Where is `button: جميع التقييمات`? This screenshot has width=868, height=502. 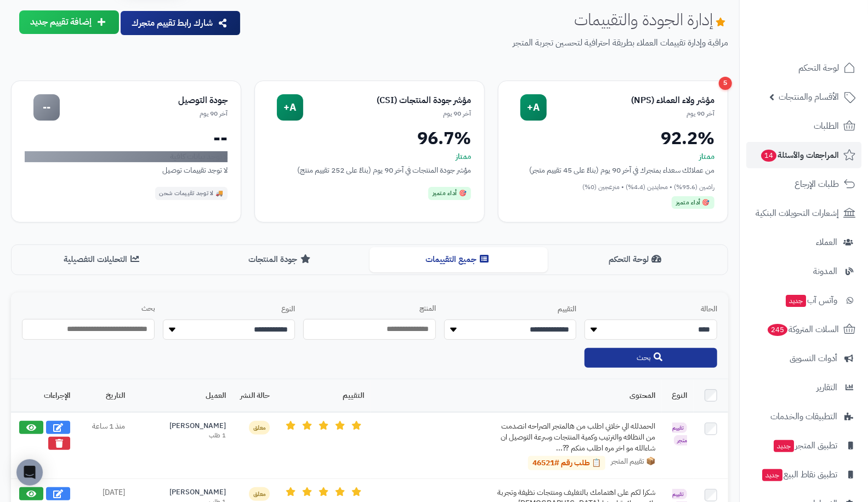 button: جميع التقييمات is located at coordinates (458, 259).